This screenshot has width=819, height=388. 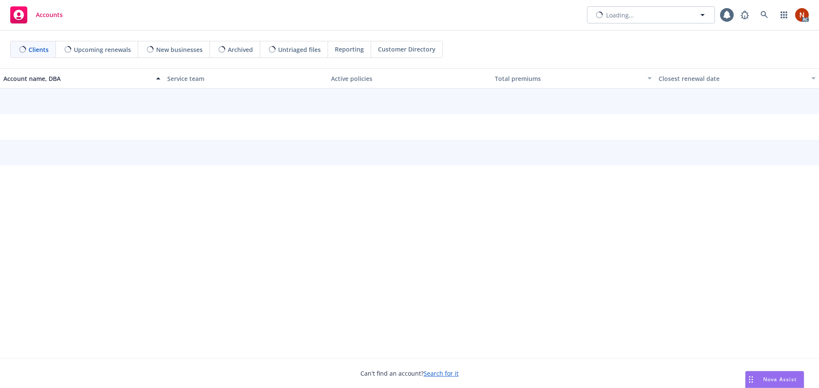 What do you see at coordinates (779, 379) in the screenshot?
I see `span: Nova Assist` at bounding box center [779, 379].